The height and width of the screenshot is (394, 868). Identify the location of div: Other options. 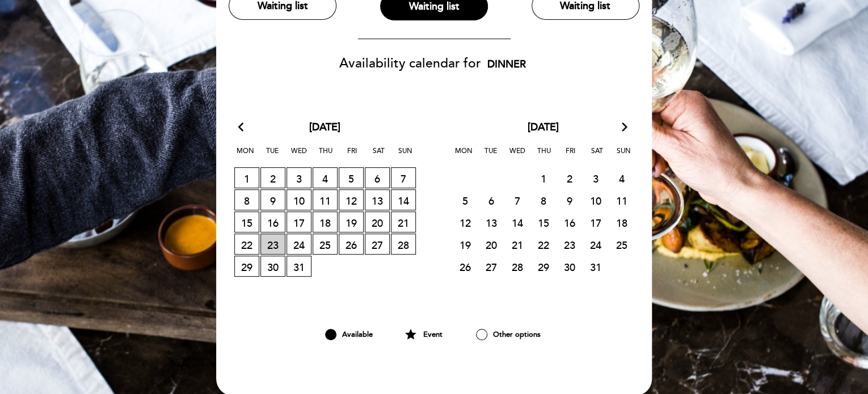
(507, 335).